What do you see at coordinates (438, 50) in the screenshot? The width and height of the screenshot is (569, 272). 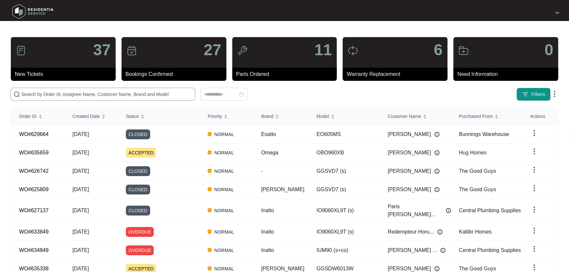 I see `p: 6` at bounding box center [438, 50].